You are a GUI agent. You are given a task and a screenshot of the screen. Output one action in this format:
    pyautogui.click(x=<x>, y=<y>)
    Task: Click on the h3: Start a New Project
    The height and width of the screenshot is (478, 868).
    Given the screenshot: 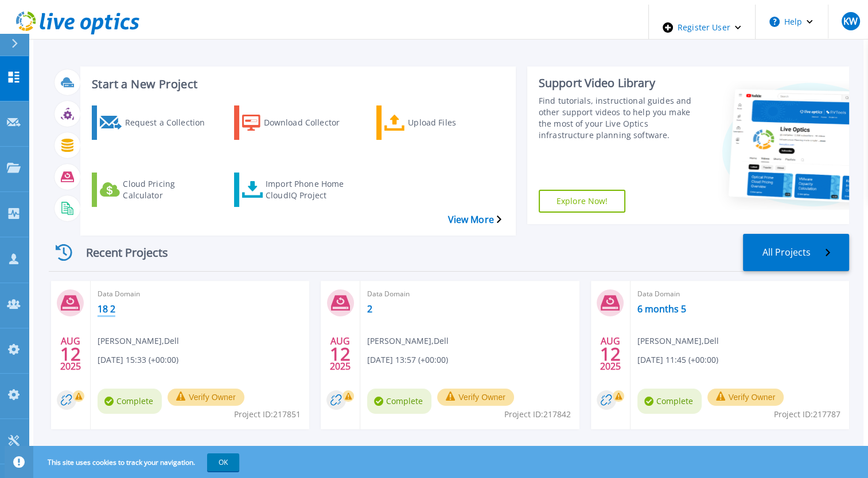 What is the action you would take?
    pyautogui.click(x=296, y=84)
    